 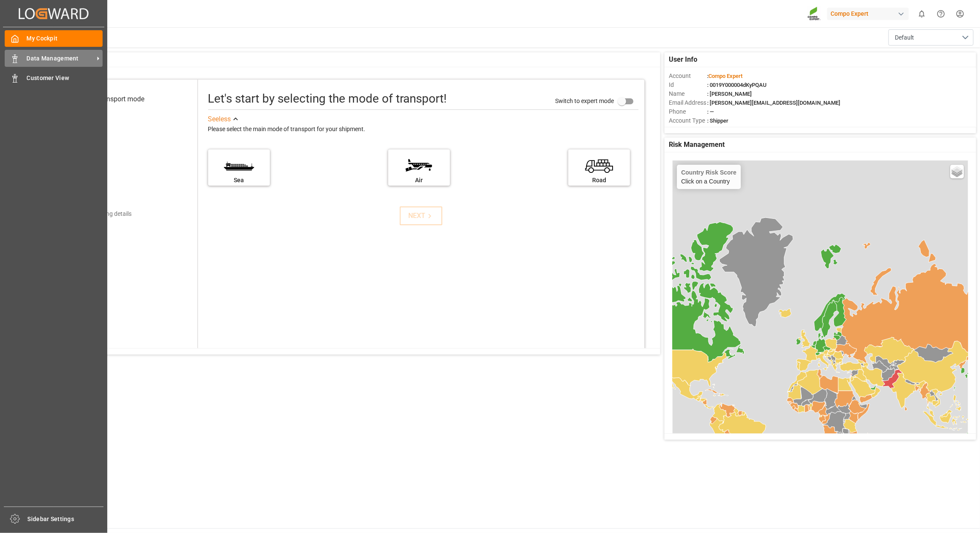 I want to click on a: Customer View, so click(x=54, y=78).